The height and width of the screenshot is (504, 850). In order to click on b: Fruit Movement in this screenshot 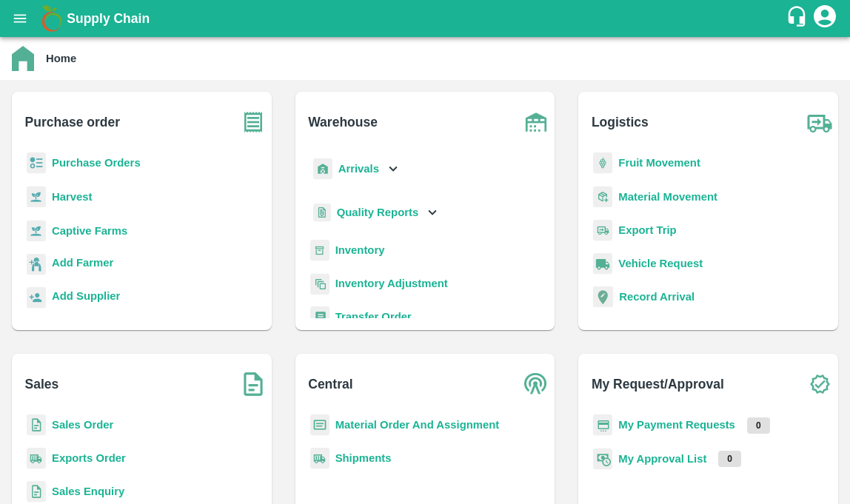, I will do `click(659, 162)`.